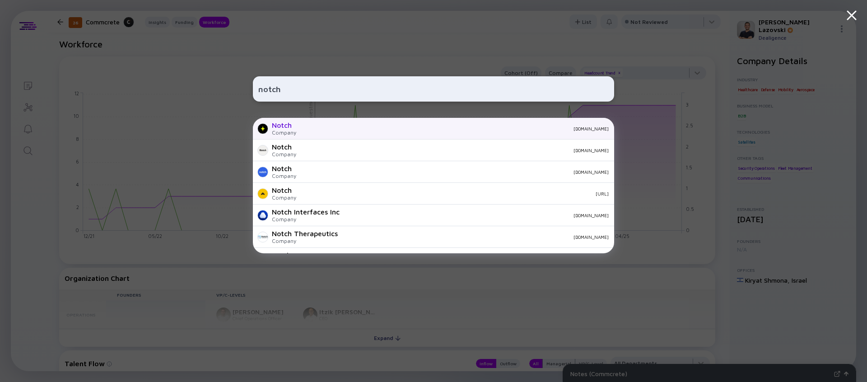 The image size is (867, 382). What do you see at coordinates (287, 255) in the screenshot?
I see `div: notchnco` at bounding box center [287, 255].